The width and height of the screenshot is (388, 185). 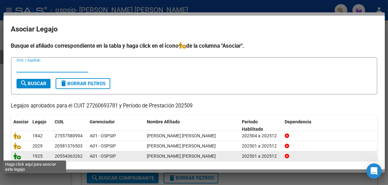 What do you see at coordinates (69, 136) in the screenshot?
I see `div: 27557580994` at bounding box center [69, 136].